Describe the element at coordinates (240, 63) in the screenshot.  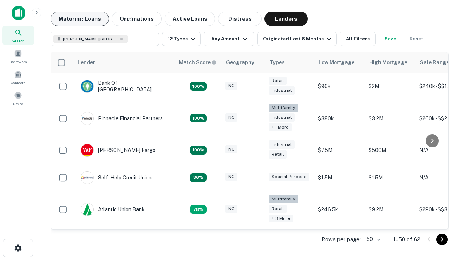
I see `div: Geography` at that location.